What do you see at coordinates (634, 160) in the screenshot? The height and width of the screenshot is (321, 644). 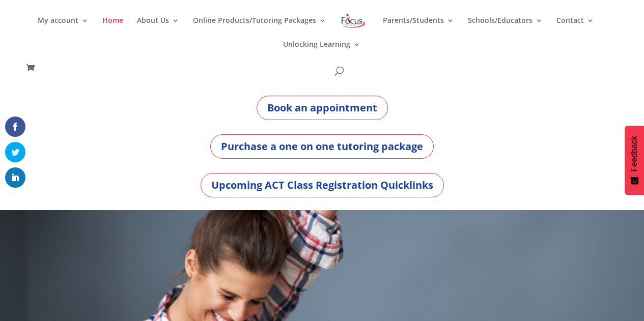 I see `button: Feedback - Show survey` at bounding box center [634, 160].